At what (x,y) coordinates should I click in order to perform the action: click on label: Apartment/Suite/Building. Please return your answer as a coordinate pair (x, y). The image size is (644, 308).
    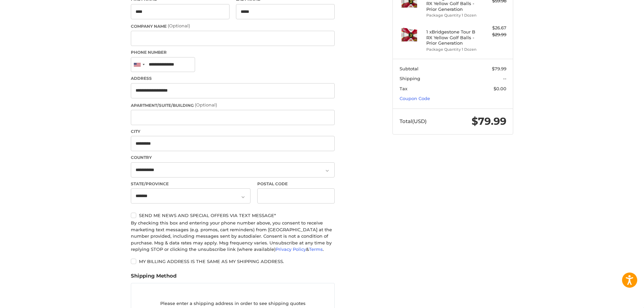
    Looking at the image, I should click on (232, 105).